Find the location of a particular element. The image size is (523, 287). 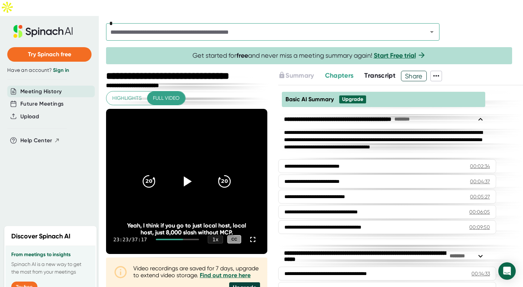

span: Meeting History is located at coordinates (41, 91).